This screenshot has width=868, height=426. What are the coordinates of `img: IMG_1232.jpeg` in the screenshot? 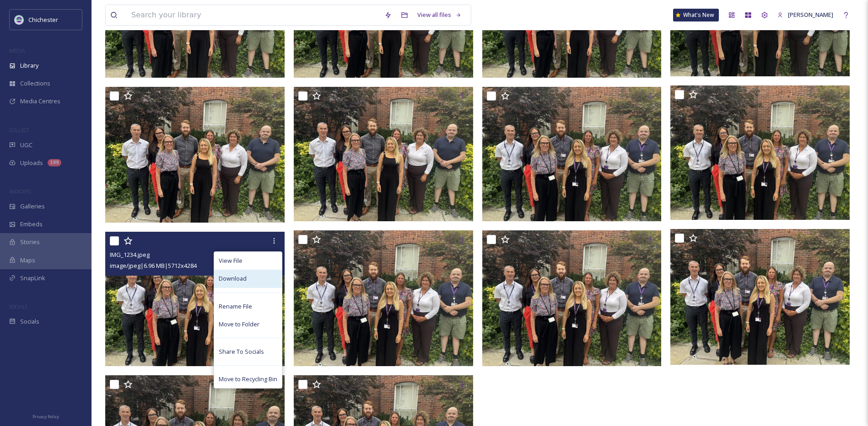 It's located at (760, 153).